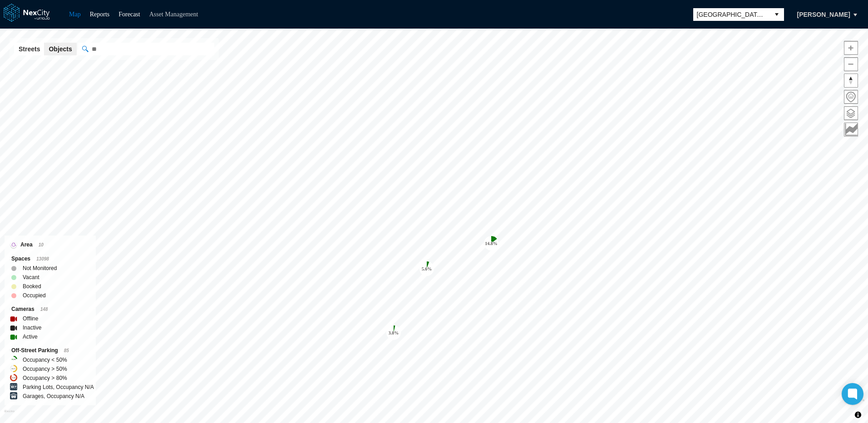 The height and width of the screenshot is (423, 868). What do you see at coordinates (30, 337) in the screenshot?
I see `label: Active` at bounding box center [30, 337].